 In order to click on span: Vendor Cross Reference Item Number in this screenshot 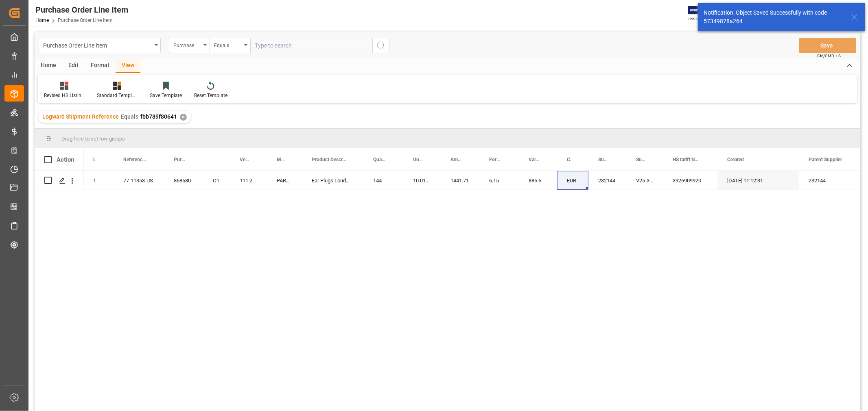, I will do `click(244, 160)`.